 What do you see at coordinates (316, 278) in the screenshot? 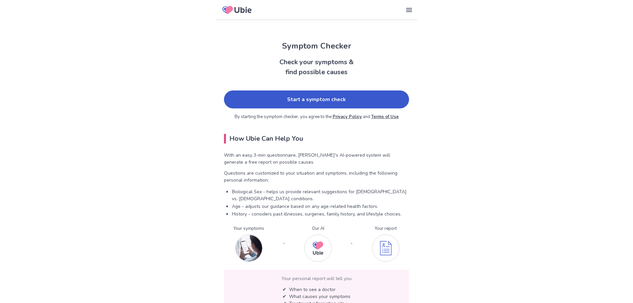
I see `p: Your personal report will tell you` at bounding box center [316, 278].